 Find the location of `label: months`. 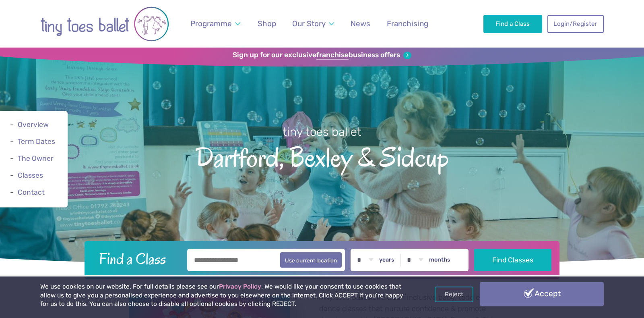

label: months is located at coordinates (440, 260).